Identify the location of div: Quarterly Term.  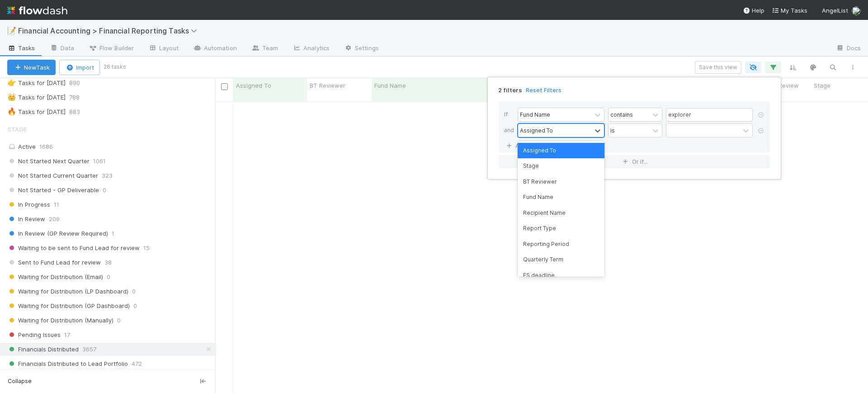
(561, 260).